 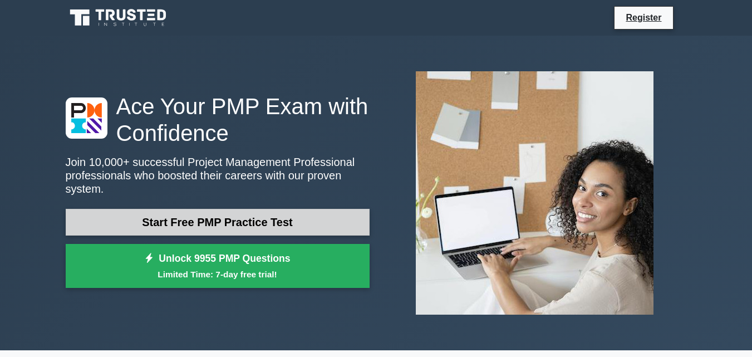 I want to click on a: Start Free PMP Practice Test, so click(x=218, y=222).